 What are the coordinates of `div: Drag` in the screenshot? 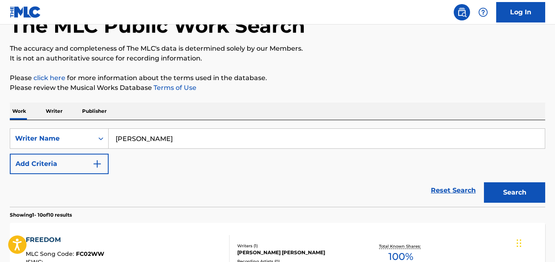 It's located at (519, 243).